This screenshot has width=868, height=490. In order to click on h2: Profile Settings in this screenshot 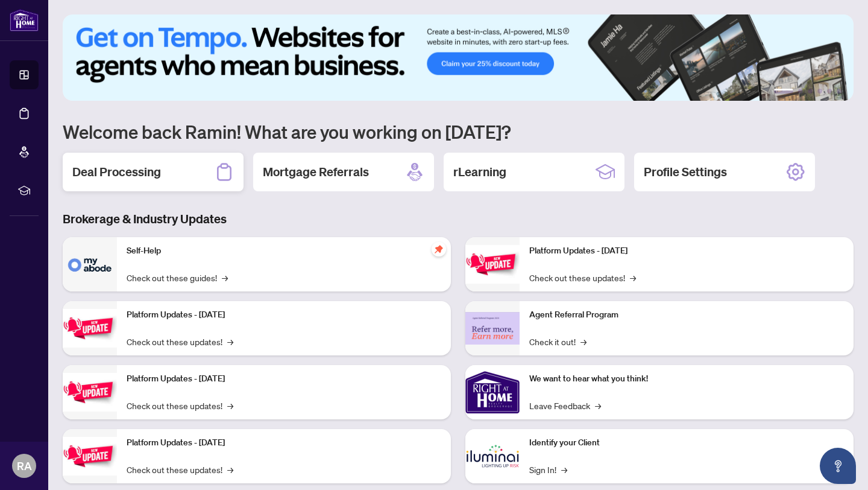, I will do `click(685, 172)`.